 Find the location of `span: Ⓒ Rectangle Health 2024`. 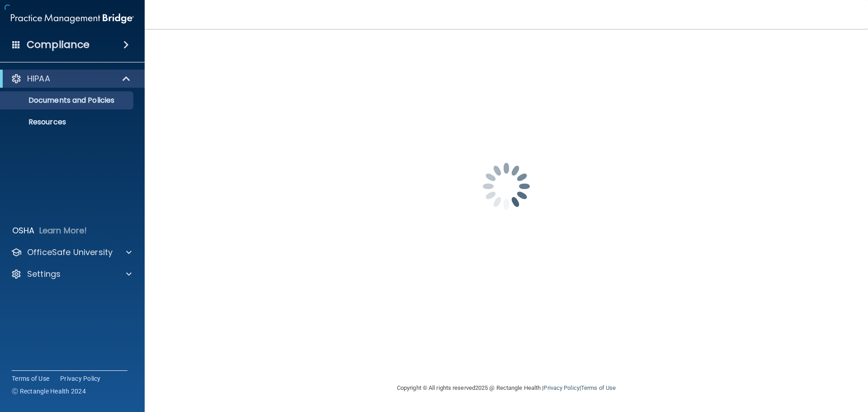

span: Ⓒ Rectangle Health 2024 is located at coordinates (49, 391).